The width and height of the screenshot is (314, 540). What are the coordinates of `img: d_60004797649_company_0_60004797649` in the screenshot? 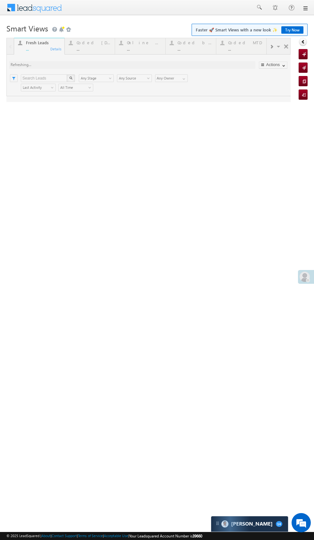 It's located at (19, 38).